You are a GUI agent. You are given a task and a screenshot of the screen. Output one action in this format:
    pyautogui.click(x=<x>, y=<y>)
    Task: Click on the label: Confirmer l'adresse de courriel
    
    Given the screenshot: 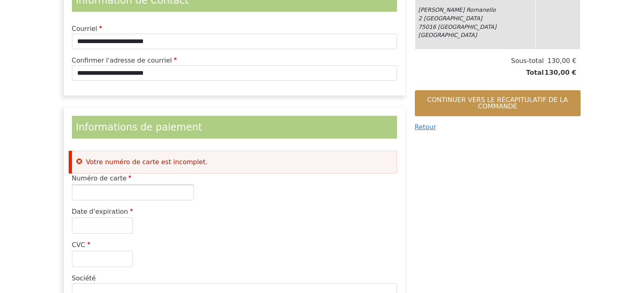 What is the action you would take?
    pyautogui.click(x=125, y=61)
    